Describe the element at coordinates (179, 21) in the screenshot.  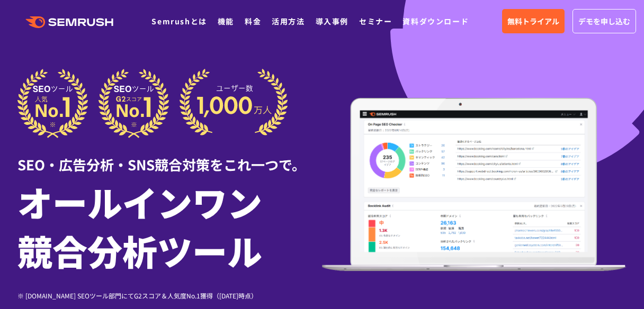
I see `a: Semrushとは` at that location.